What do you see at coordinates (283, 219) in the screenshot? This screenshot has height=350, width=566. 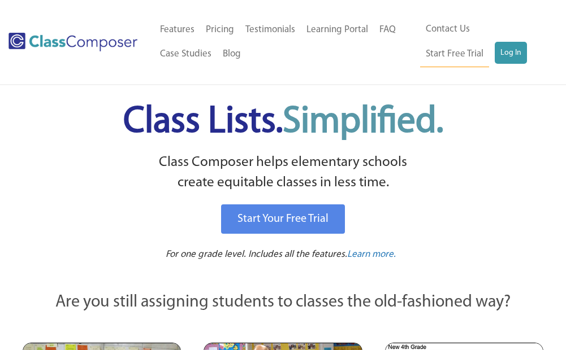 I see `a: Start Your Free Trial` at bounding box center [283, 219].